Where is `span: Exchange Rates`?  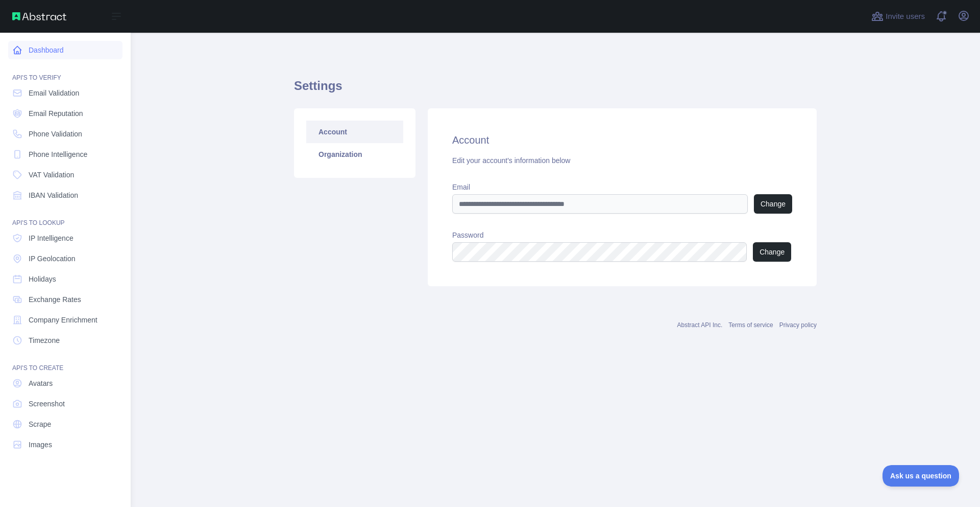
span: Exchange Rates is located at coordinates (54, 299).